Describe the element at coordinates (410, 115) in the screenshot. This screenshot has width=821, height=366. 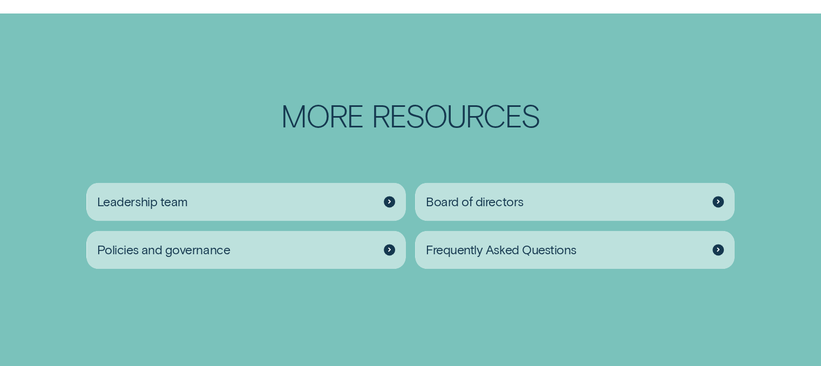
I see `h2: More Resources` at that location.